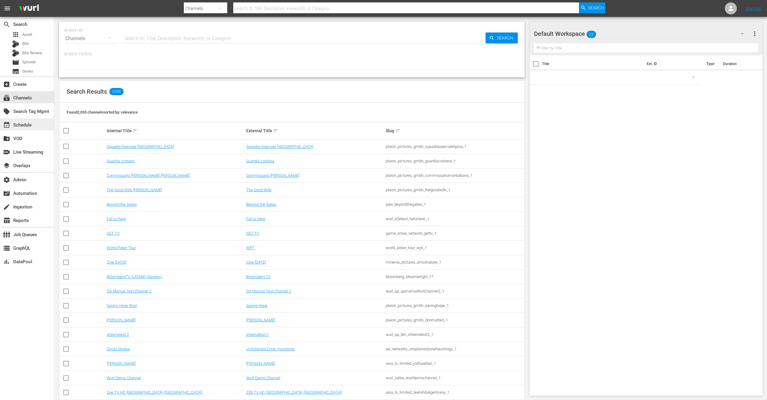 Image resolution: width=767 pixels, height=400 pixels. What do you see at coordinates (292, 54) in the screenshot?
I see `p: Search Filters:` at bounding box center [292, 54].